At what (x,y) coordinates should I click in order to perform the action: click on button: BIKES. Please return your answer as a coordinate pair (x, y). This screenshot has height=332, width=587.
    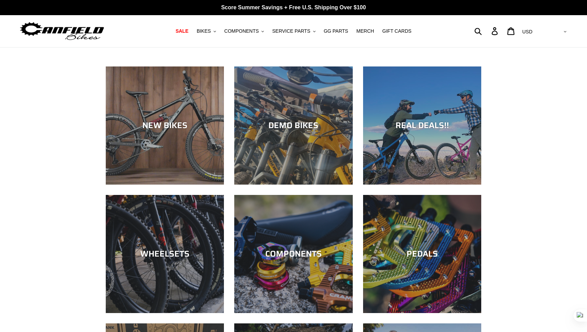
    Looking at the image, I should click on (206, 31).